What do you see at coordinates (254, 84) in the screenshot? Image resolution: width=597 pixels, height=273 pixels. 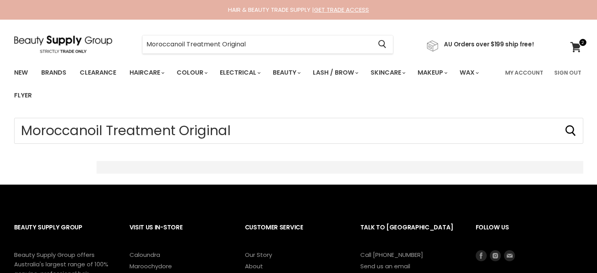 I see `ul: Main menu` at bounding box center [254, 84].